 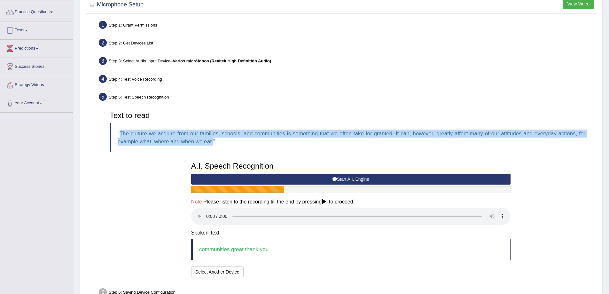 What do you see at coordinates (37, 102) in the screenshot?
I see `a: Your Account` at bounding box center [37, 102].